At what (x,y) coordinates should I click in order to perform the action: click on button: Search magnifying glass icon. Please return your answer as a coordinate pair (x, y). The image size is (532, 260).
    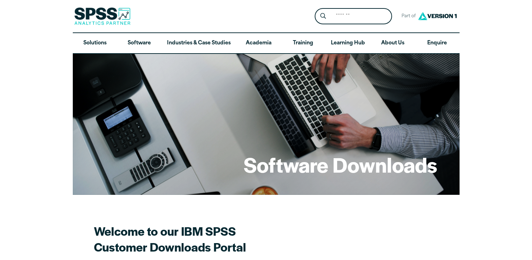
    Looking at the image, I should click on (323, 16).